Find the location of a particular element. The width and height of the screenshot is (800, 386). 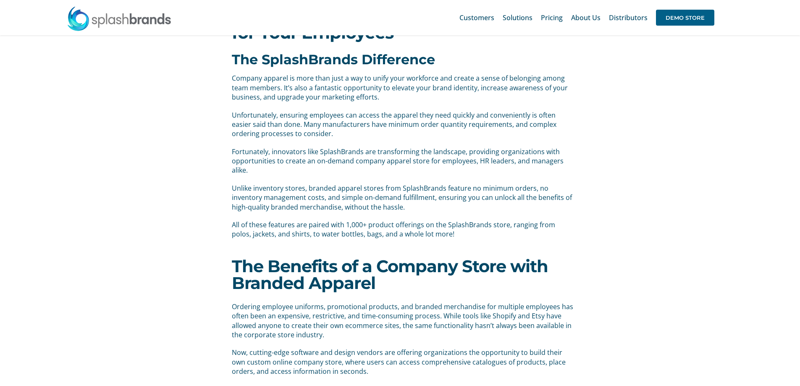

span: Ordering employee uniforms, promotional products, and branded merchandise for multiple employees ... is located at coordinates (402, 320).